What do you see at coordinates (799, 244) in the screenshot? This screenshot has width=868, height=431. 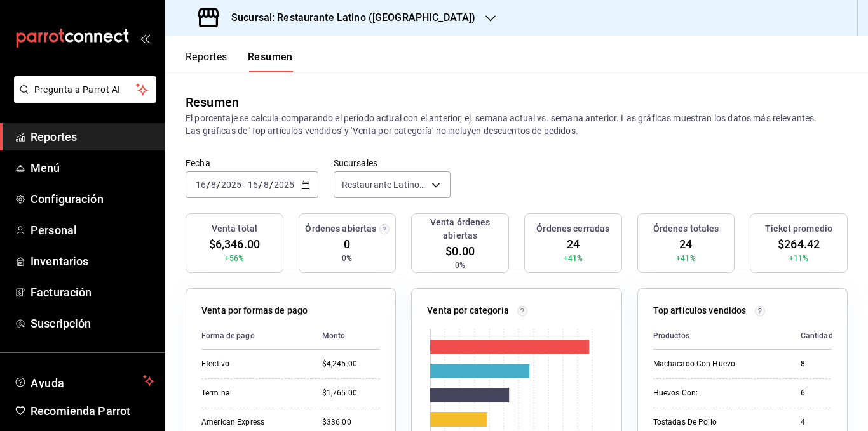 I see `span: $264.42` at bounding box center [799, 244].